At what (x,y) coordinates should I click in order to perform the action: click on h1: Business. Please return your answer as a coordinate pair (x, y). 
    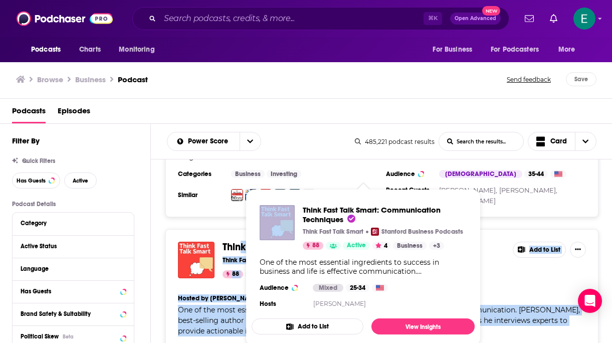
    Looking at the image, I should click on (90, 79).